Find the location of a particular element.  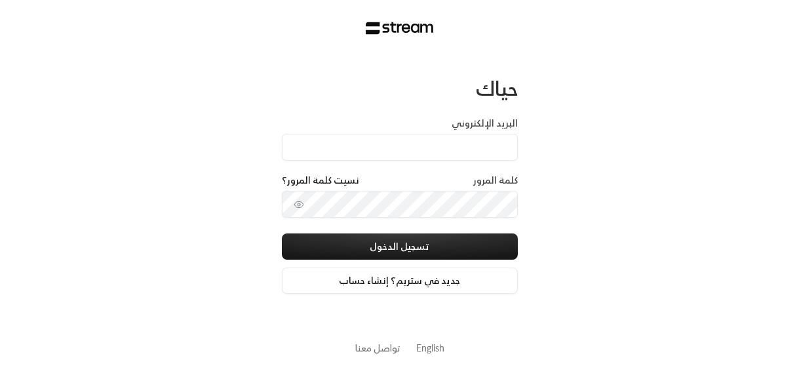

button: تسجيل الدخول is located at coordinates (400, 246).